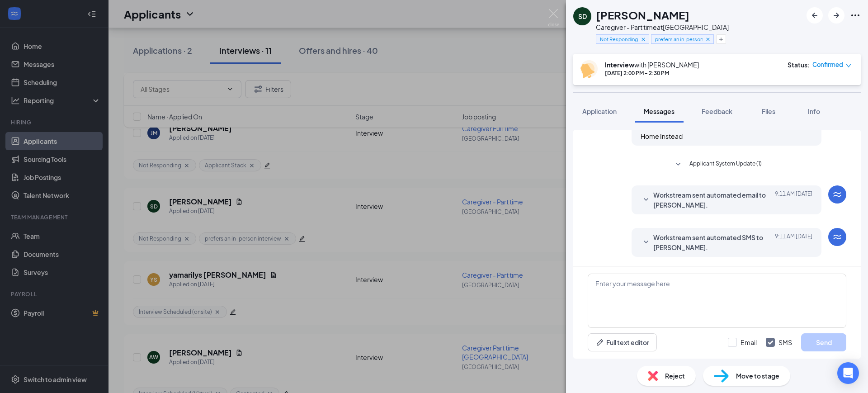 The width and height of the screenshot is (868, 393). Describe the element at coordinates (815, 15) in the screenshot. I see `button: ArrowLeftNew` at that location.